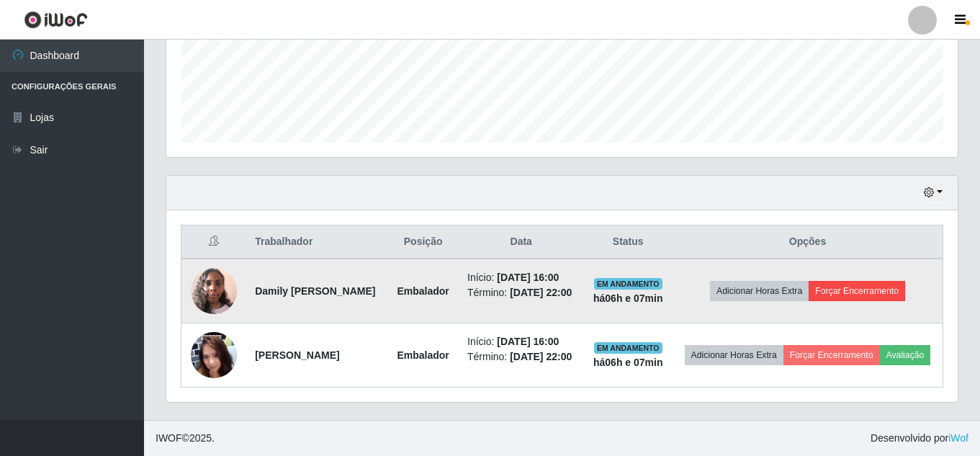 The height and width of the screenshot is (456, 980). I want to click on span: Desenvolvido por, so click(919, 438).